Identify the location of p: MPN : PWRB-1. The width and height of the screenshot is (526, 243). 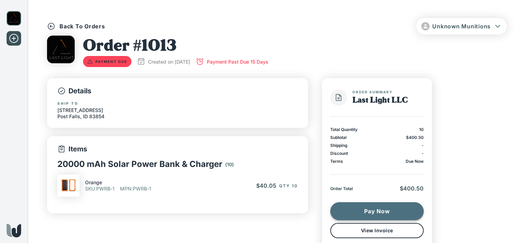
(136, 189).